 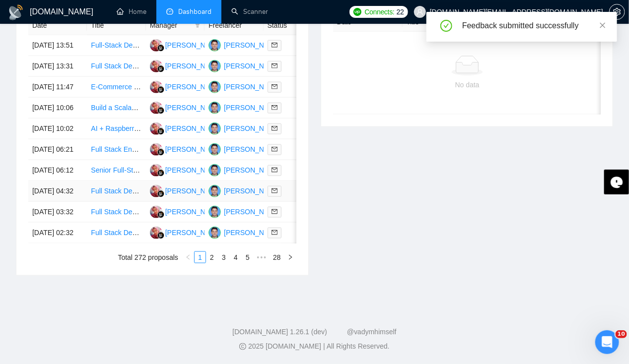 I want to click on a: 3, so click(x=224, y=257).